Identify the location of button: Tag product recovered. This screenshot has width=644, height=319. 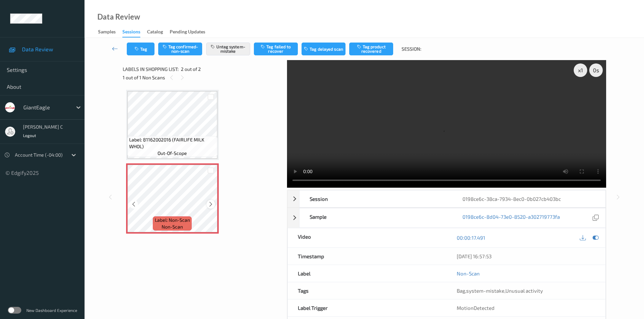
(371, 49).